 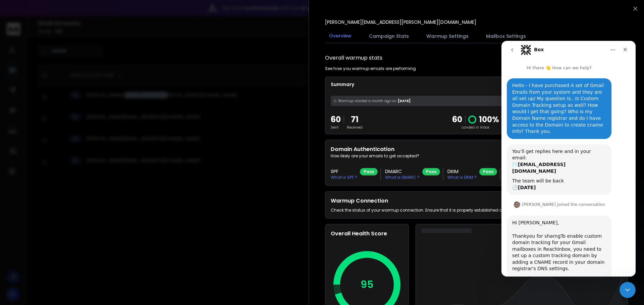 What do you see at coordinates (367, 234) in the screenshot?
I see `h2: Overall Health Score` at bounding box center [367, 234].